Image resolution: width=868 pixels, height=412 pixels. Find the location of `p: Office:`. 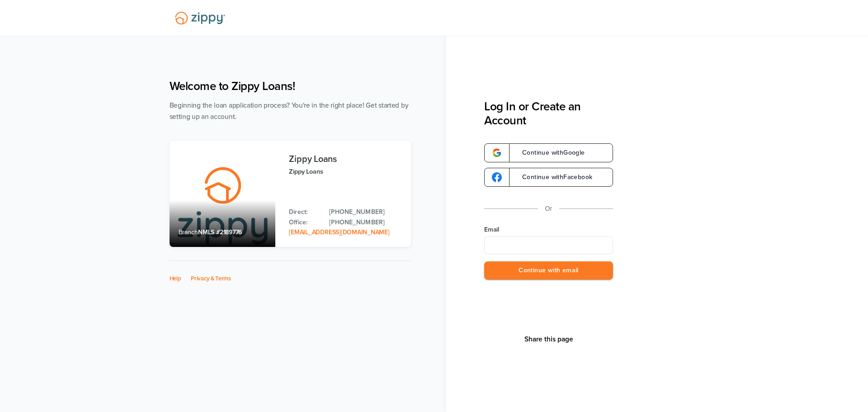

p: Office: is located at coordinates (304, 223).